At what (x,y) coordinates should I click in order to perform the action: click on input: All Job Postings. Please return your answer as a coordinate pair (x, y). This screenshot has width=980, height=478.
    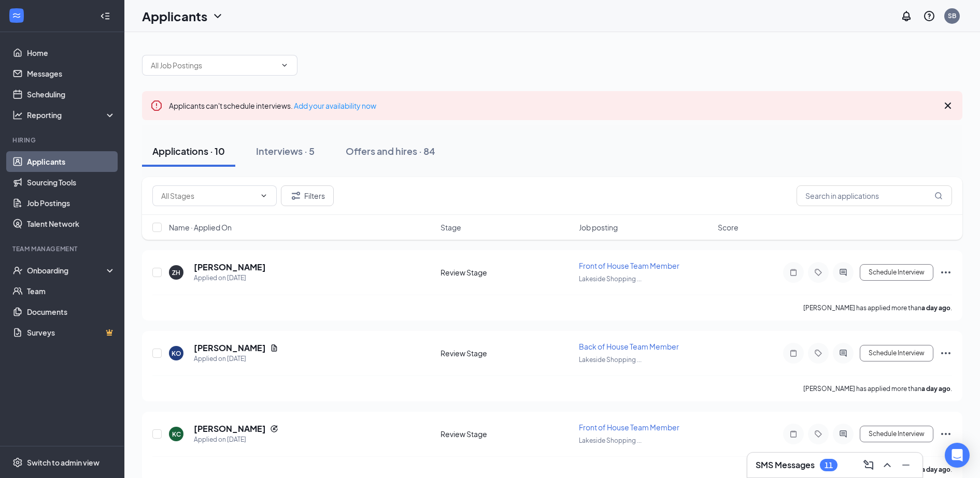
    Looking at the image, I should click on (214, 65).